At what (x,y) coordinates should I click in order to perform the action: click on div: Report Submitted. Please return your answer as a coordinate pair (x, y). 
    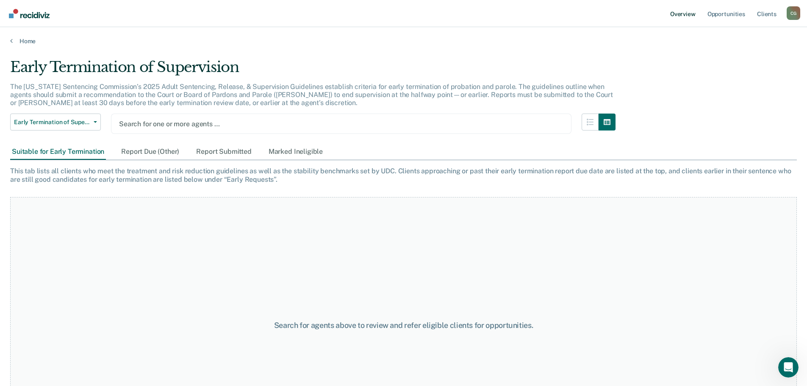
    Looking at the image, I should click on (224, 152).